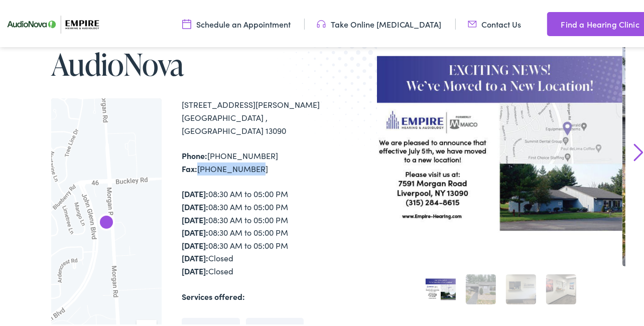 This screenshot has width=644, height=326. Describe the element at coordinates (254, 231) in the screenshot. I see `div: 08:30 AM to 05:00 PM 08:30 AM to 05:00 PM 08:30 AM to 05:00 PM 08:30 AM to 05:00 PM 08:30 AM to 0...` at that location.